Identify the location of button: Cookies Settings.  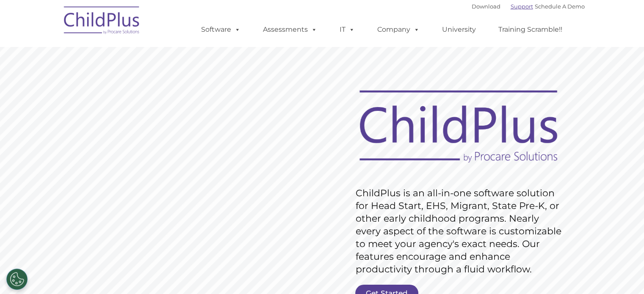
(17, 279).